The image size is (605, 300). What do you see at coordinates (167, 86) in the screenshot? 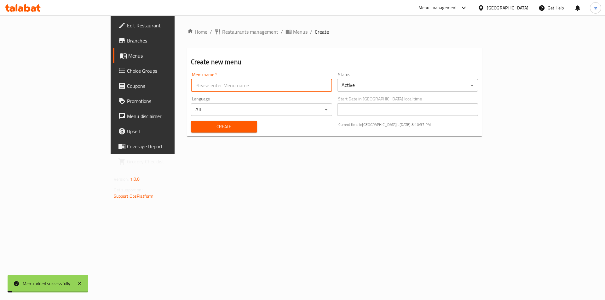
I see `span: Coupons` at bounding box center [167, 86].